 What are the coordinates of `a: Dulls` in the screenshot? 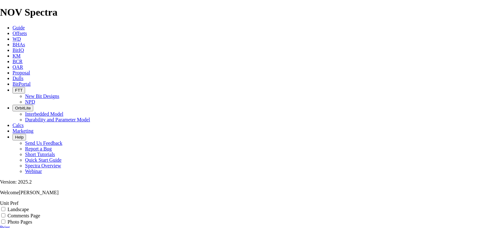 It's located at (18, 78).